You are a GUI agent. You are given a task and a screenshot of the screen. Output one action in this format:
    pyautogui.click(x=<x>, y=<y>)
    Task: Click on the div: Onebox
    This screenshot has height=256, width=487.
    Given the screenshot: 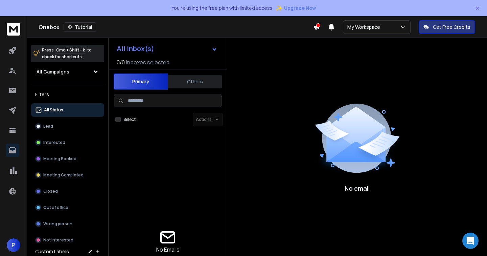 What is the action you would take?
    pyautogui.click(x=176, y=27)
    